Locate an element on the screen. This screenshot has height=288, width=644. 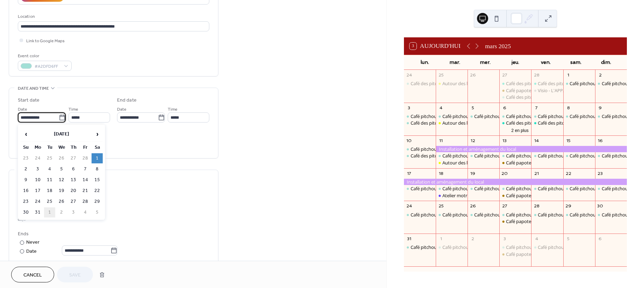
div: 6 is located at coordinates (505, 107).